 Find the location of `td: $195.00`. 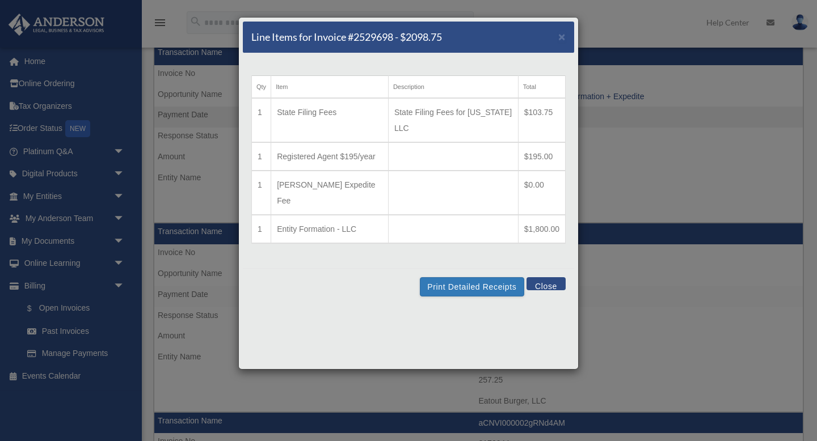

td: $195.00 is located at coordinates (541, 157).